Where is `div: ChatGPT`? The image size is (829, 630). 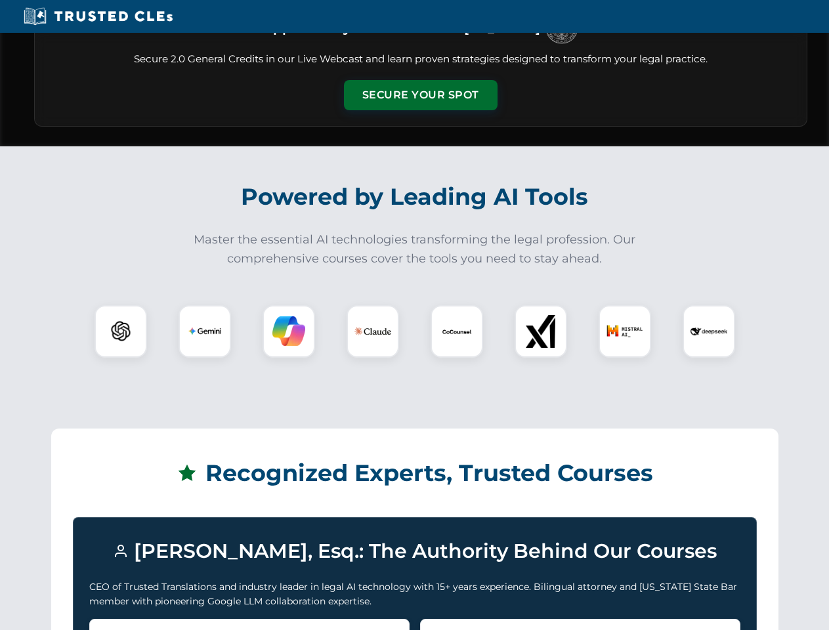 div: ChatGPT is located at coordinates (121, 332).